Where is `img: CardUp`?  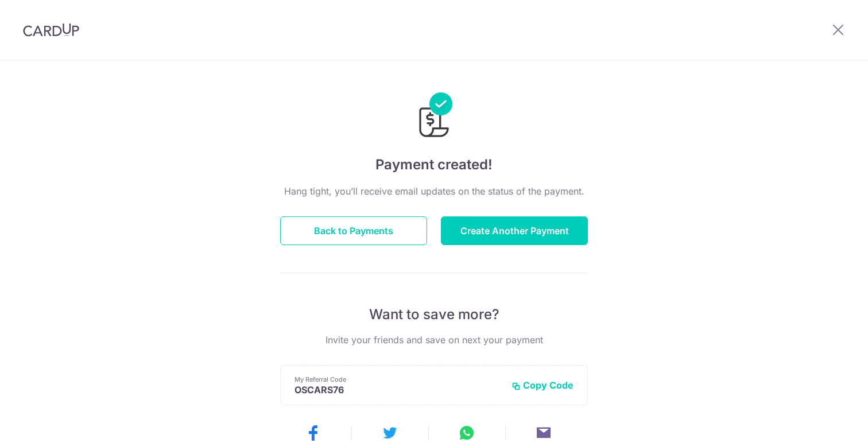 img: CardUp is located at coordinates (51, 30).